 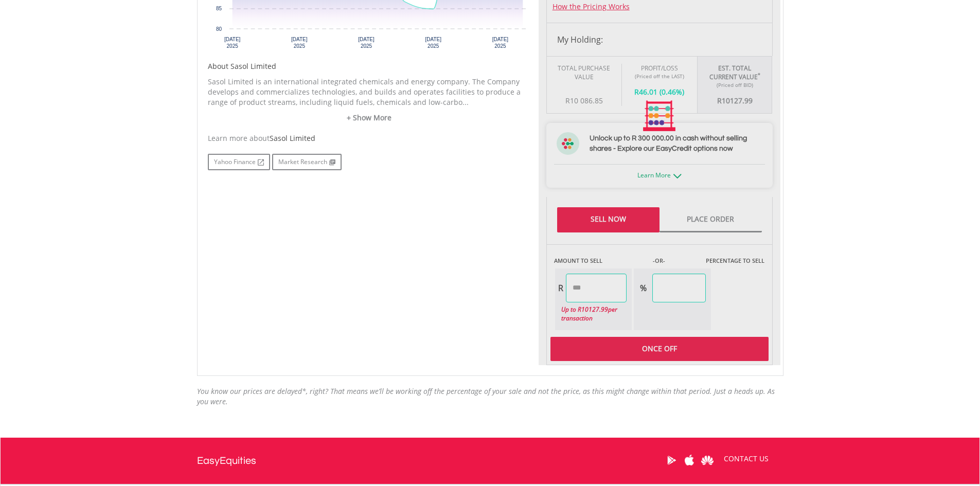 I want to click on div: Learn more about, so click(x=369, y=139).